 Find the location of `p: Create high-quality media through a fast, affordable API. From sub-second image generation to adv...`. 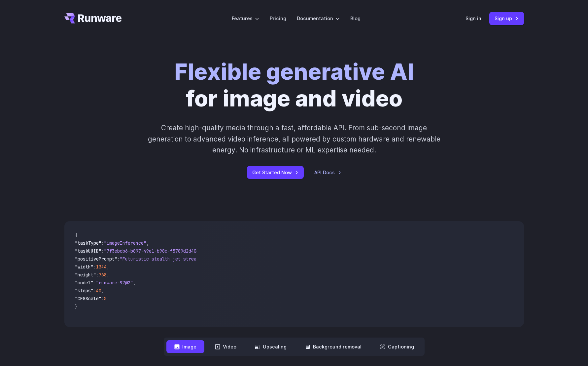

p: Create high-quality media through a fast, affordable API. From sub-second image generation to adv... is located at coordinates (294, 138).